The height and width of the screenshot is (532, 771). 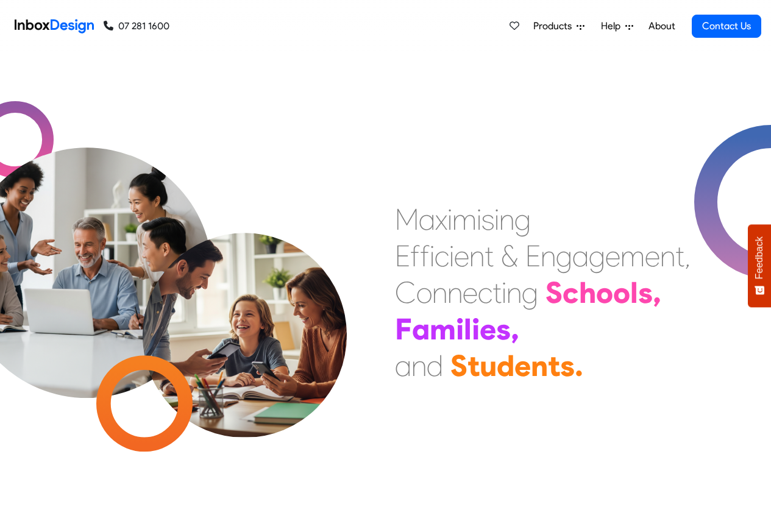 What do you see at coordinates (488, 365) in the screenshot?
I see `div: u` at bounding box center [488, 365].